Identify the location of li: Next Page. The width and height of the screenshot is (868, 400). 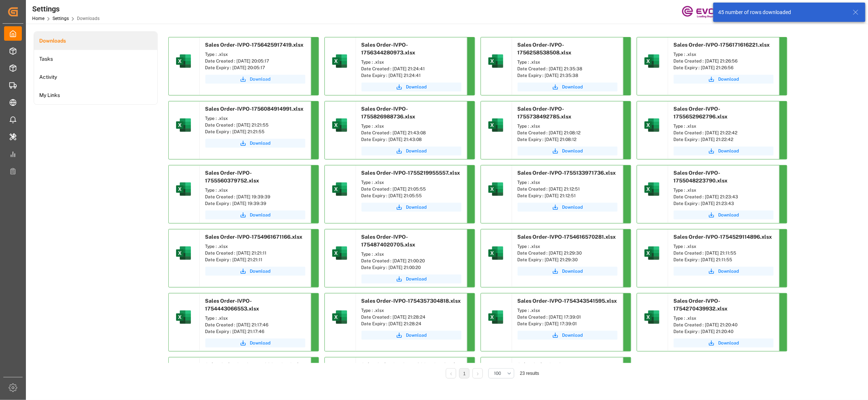
(477, 373).